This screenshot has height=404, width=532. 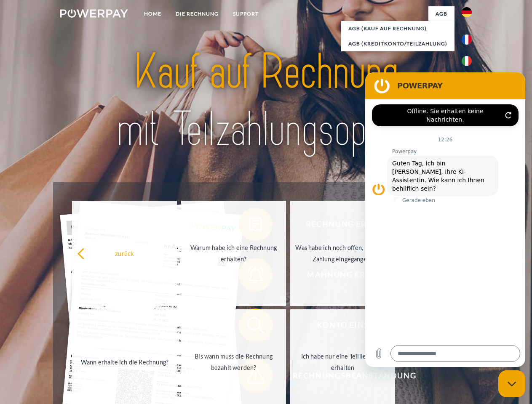 What do you see at coordinates (53, 128) in the screenshot?
I see `p: Gerade eben` at bounding box center [53, 128].